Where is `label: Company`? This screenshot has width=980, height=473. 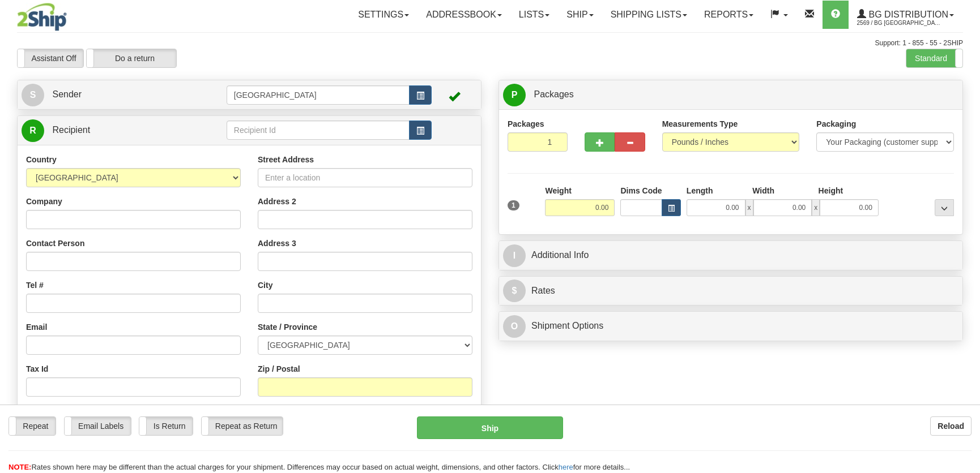
label: Company is located at coordinates (44, 201).